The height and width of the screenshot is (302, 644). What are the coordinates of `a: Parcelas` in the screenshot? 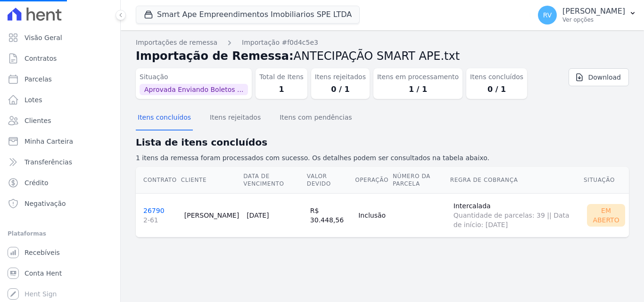 It's located at (60, 79).